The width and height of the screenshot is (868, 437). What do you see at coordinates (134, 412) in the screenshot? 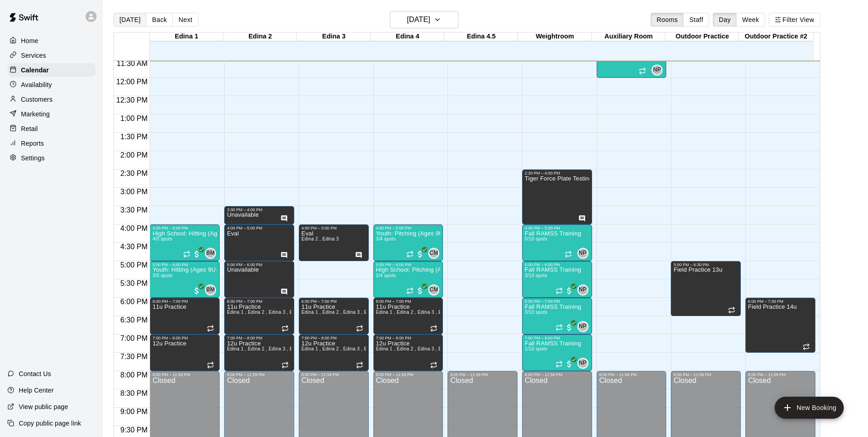
I see `span: 9:00 PM` at bounding box center [134, 412].